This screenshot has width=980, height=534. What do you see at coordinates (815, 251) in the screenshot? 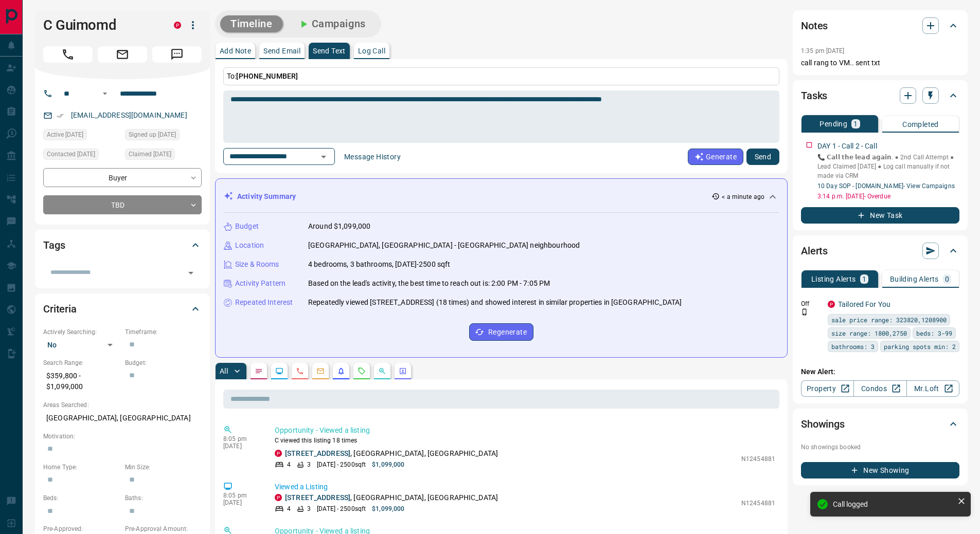
I see `h2: Alerts` at bounding box center [815, 251].